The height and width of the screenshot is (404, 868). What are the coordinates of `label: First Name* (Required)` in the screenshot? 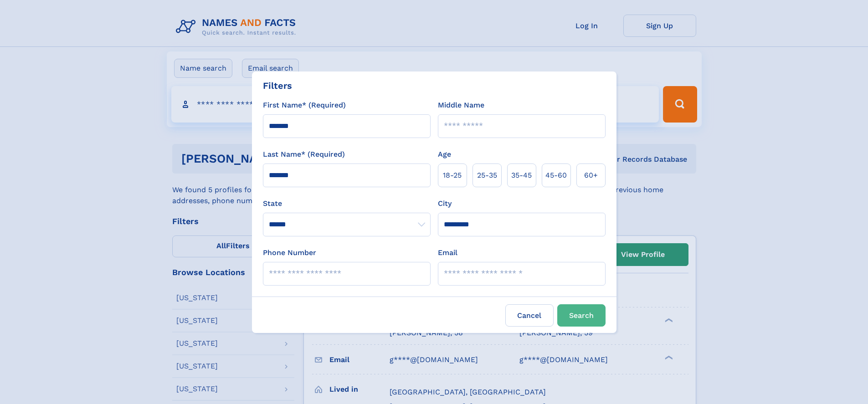 It's located at (304, 105).